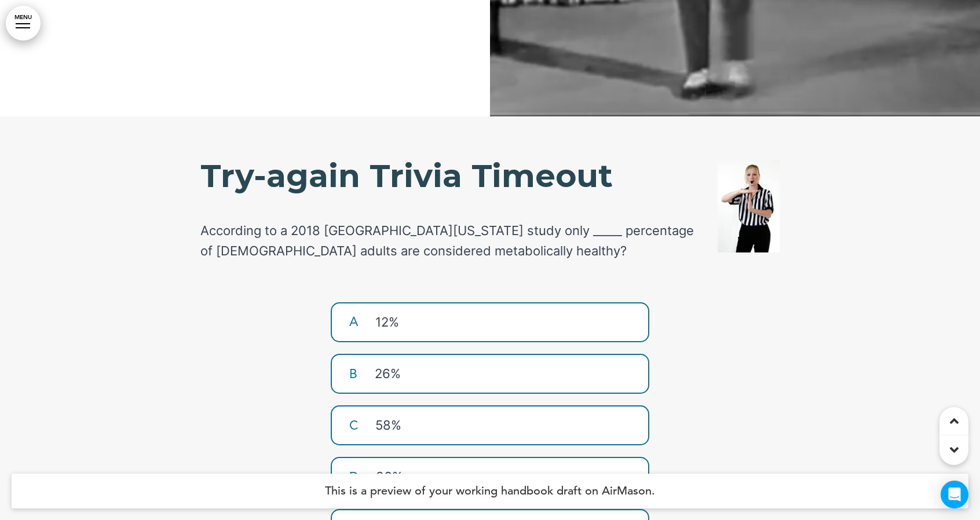 The width and height of the screenshot is (980, 520). I want to click on a: MENU, so click(23, 23).